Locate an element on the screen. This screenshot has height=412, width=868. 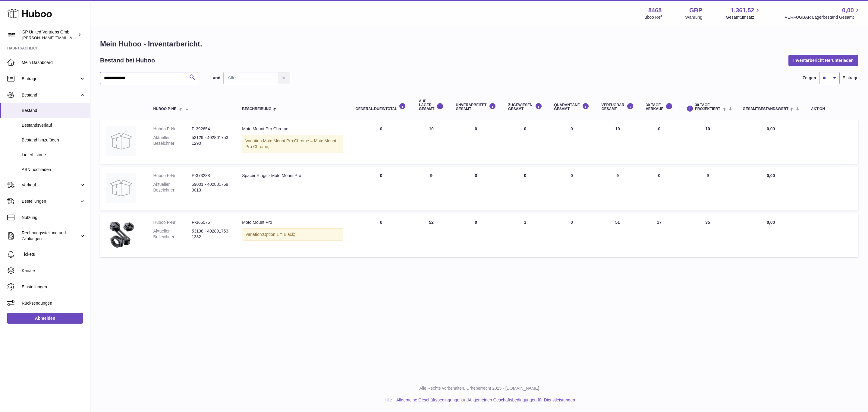
div: general.dueInTotal is located at coordinates (381, 107).